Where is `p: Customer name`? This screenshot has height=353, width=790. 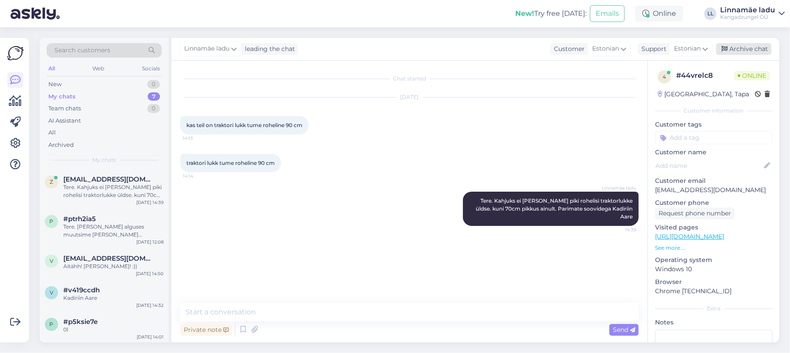
p: Customer name is located at coordinates (714, 152).